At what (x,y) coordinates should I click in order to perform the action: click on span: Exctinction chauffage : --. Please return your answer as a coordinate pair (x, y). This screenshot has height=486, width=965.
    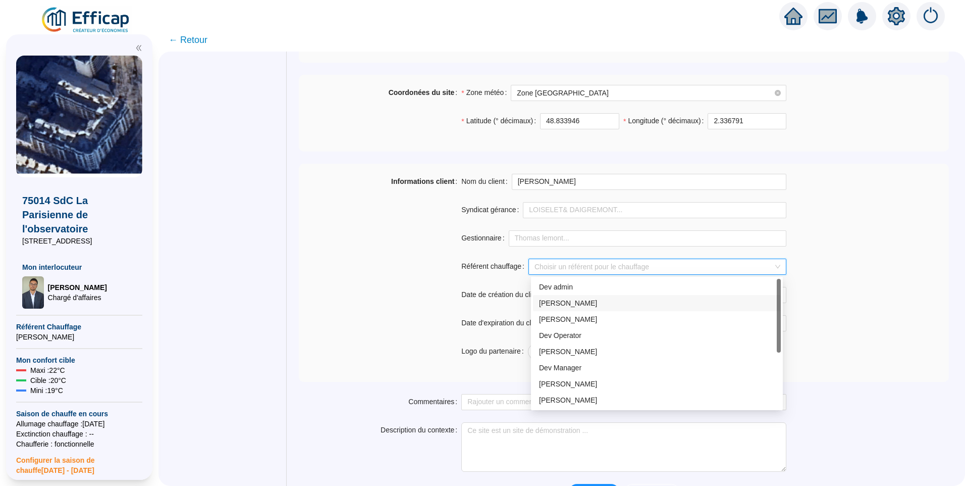
    Looking at the image, I should click on (79, 434).